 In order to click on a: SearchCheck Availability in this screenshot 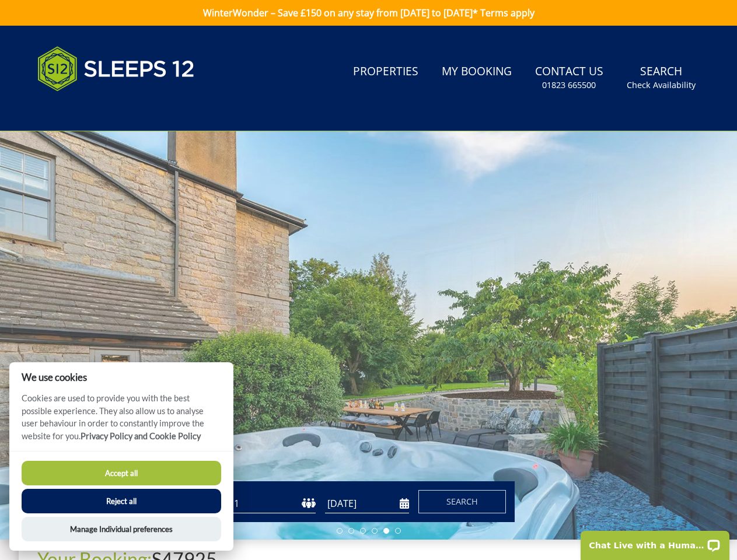, I will do `click(661, 77)`.